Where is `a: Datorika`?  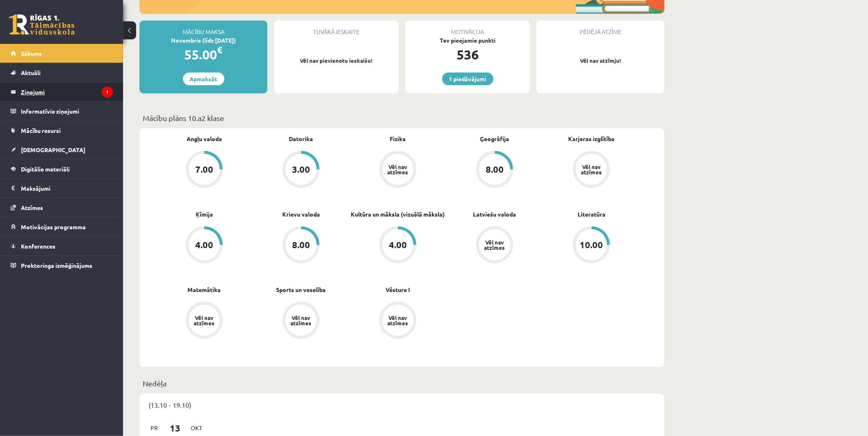 a: Datorika is located at coordinates (301, 138).